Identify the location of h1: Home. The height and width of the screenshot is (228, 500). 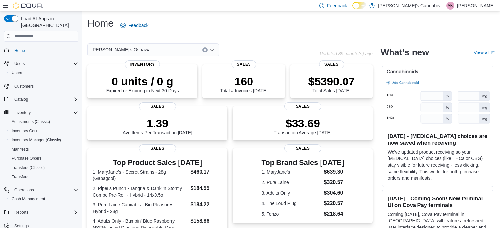
(101, 23).